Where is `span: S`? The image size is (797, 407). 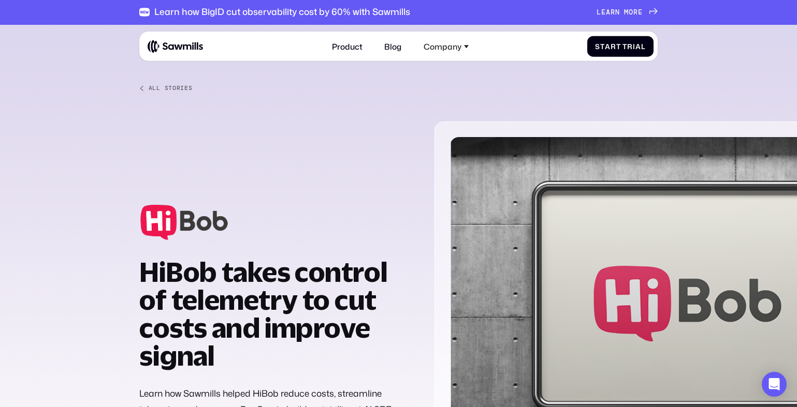
span: S is located at coordinates (597, 47).